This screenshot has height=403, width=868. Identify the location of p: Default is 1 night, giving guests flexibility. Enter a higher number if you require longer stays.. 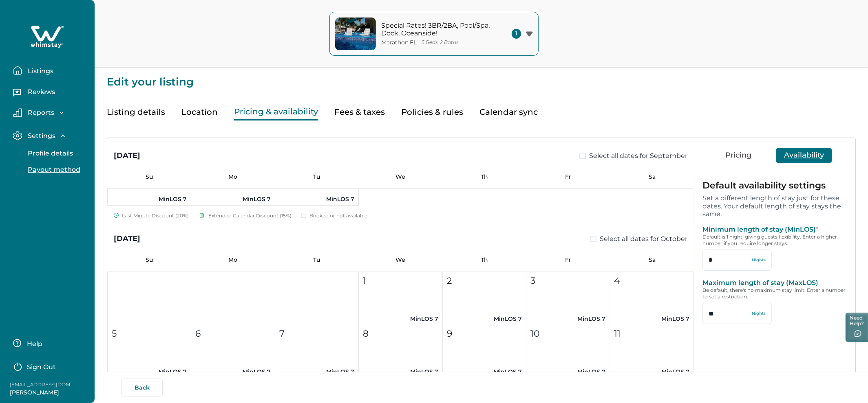
(775, 240).